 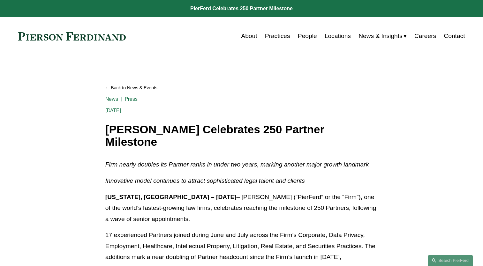 What do you see at coordinates (278, 36) in the screenshot?
I see `a: Practices` at bounding box center [278, 36].